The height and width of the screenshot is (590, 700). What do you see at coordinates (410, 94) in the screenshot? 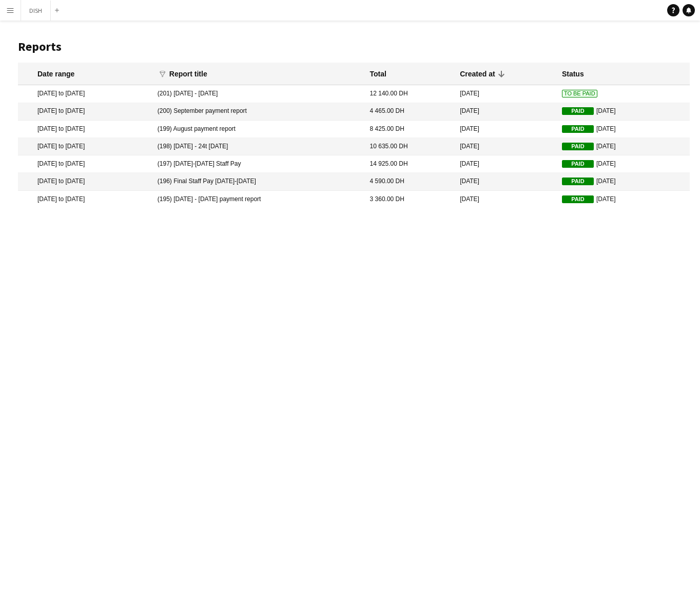
I see `mat-cell: 12 140.00 DH` at bounding box center [410, 94].